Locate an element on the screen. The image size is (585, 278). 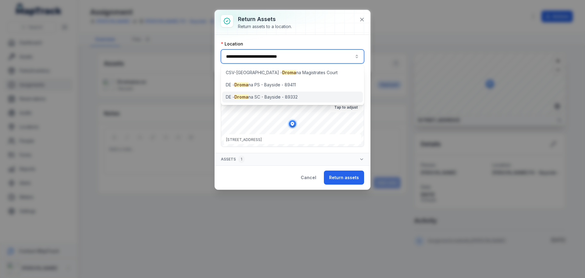
canvas: Map is located at coordinates (293, 124).